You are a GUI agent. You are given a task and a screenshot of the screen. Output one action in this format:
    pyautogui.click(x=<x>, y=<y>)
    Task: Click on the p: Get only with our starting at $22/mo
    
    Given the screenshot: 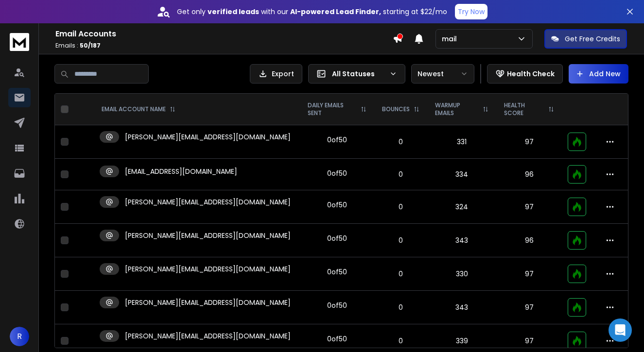 What is the action you would take?
    pyautogui.click(x=312, y=11)
    